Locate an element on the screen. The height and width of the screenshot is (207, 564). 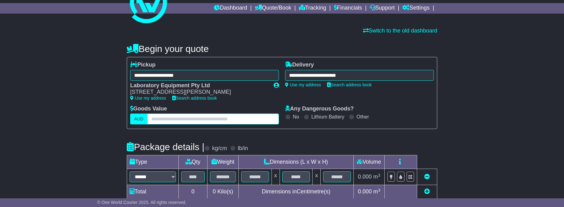
a: Support is located at coordinates (382, 8).